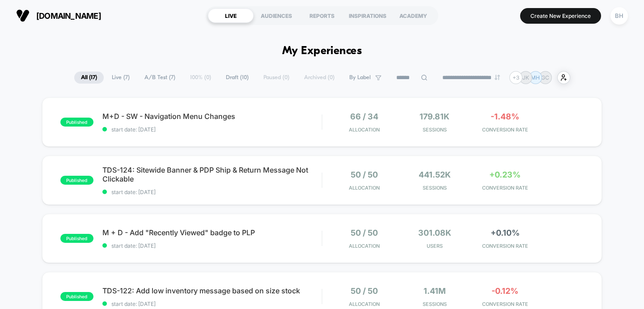 The image size is (644, 309). Describe the element at coordinates (560, 15) in the screenshot. I see `button: Create New Experience` at that location.